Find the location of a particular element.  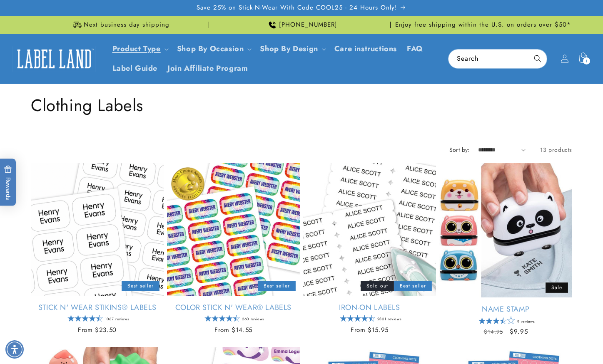

a: Label Land is located at coordinates (54, 59).